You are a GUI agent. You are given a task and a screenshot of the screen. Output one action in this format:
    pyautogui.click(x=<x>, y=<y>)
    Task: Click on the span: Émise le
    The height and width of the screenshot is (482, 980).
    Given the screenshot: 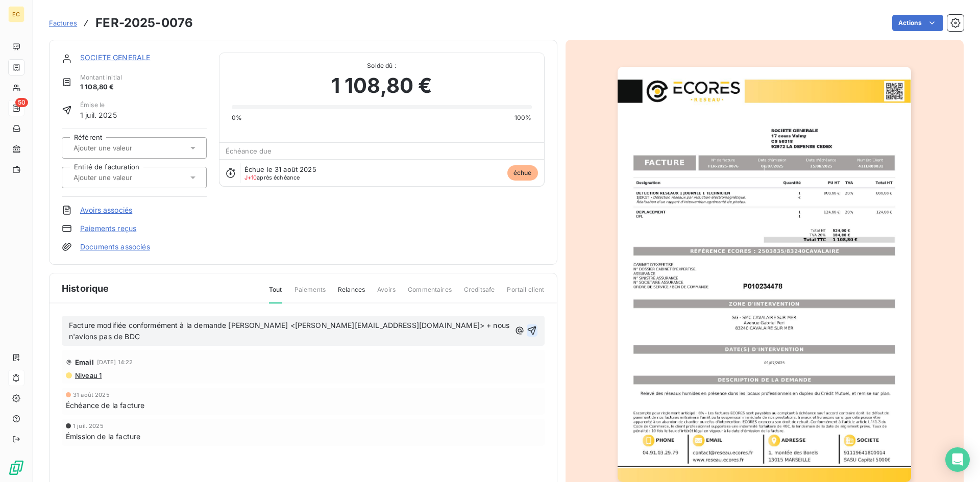 What is the action you would take?
    pyautogui.click(x=99, y=105)
    